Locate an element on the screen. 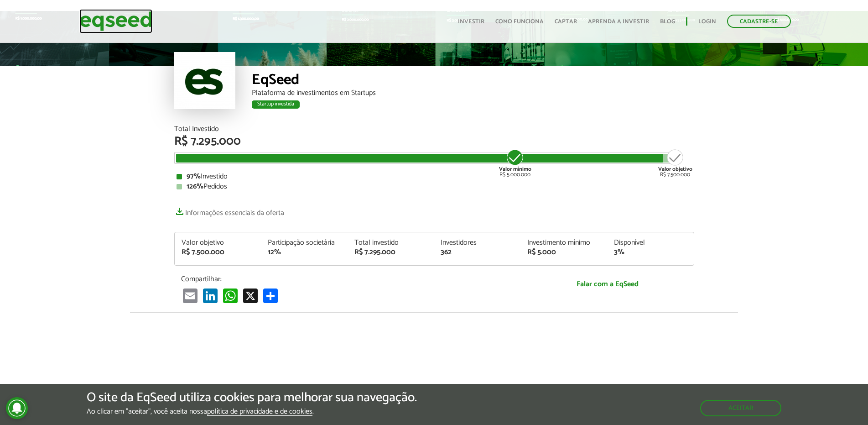 Image resolution: width=868 pixels, height=425 pixels. p: Compartilhar: is located at coordinates (348, 279).